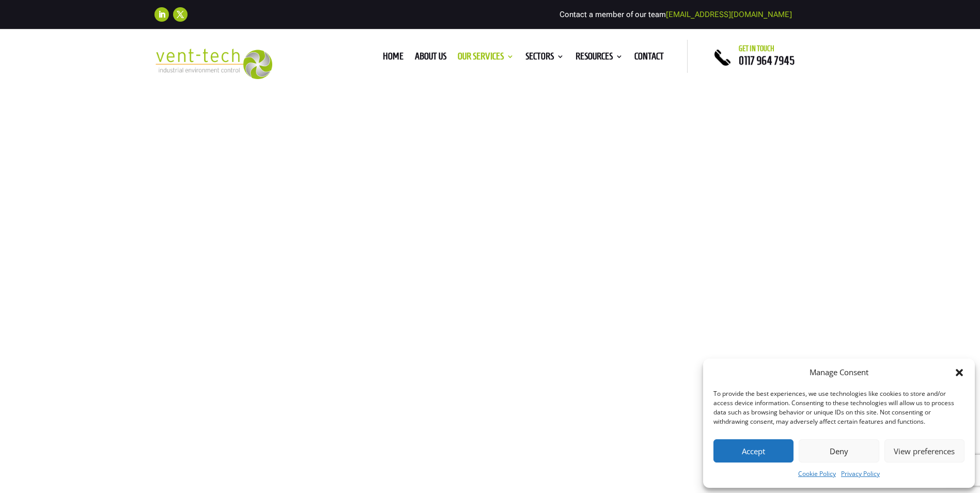 This screenshot has height=493, width=980. What do you see at coordinates (817, 474) in the screenshot?
I see `a: Cookie Policy` at bounding box center [817, 474].